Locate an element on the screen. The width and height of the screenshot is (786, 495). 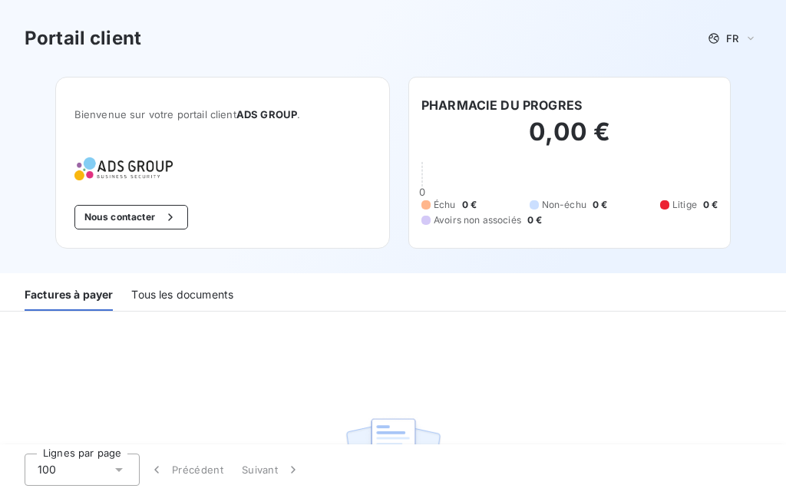
span: Échu is located at coordinates (444, 205).